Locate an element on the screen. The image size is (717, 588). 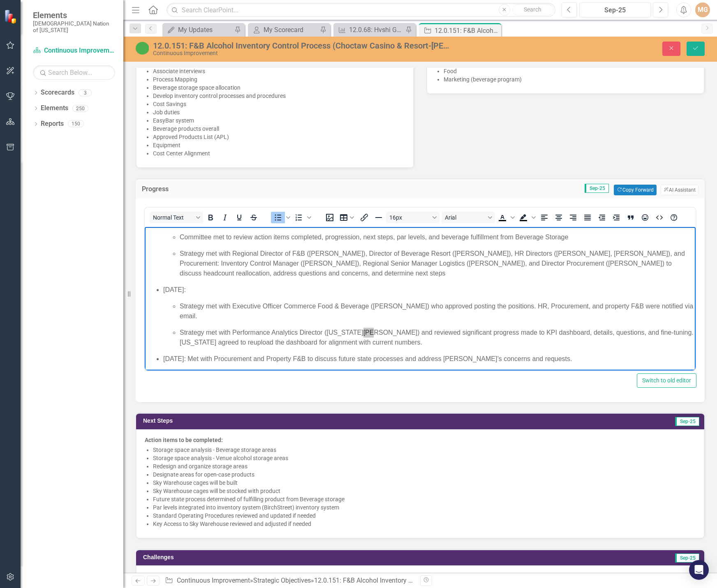
div: My Updates is located at coordinates (205, 30).